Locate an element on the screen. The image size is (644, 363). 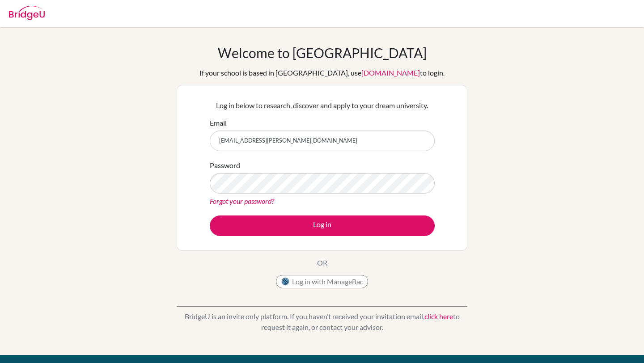
a: Forgot your password? is located at coordinates (242, 201).